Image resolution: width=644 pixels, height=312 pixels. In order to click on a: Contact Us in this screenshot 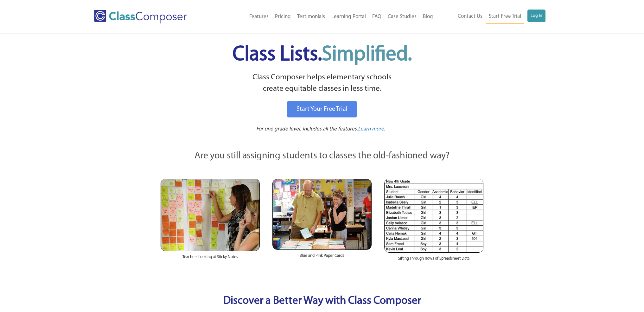, I will do `click(470, 17)`.